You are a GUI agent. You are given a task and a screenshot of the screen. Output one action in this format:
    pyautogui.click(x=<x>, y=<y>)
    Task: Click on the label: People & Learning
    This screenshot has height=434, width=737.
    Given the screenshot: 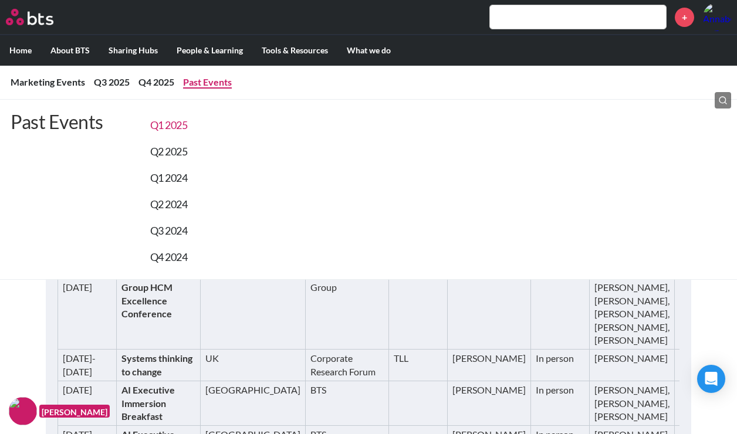 What is the action you would take?
    pyautogui.click(x=209, y=50)
    